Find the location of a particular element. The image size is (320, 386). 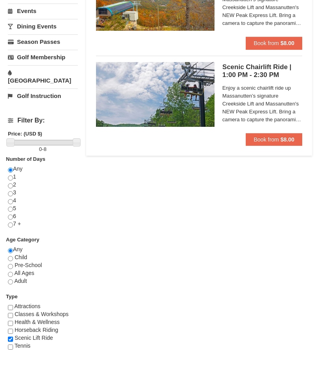

span: Scenic Lift Ride is located at coordinates (34, 338).